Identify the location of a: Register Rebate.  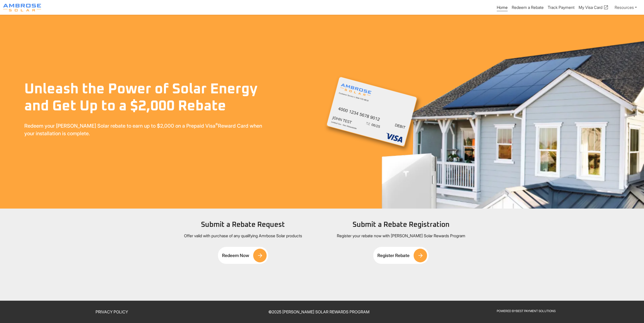
(401, 255).